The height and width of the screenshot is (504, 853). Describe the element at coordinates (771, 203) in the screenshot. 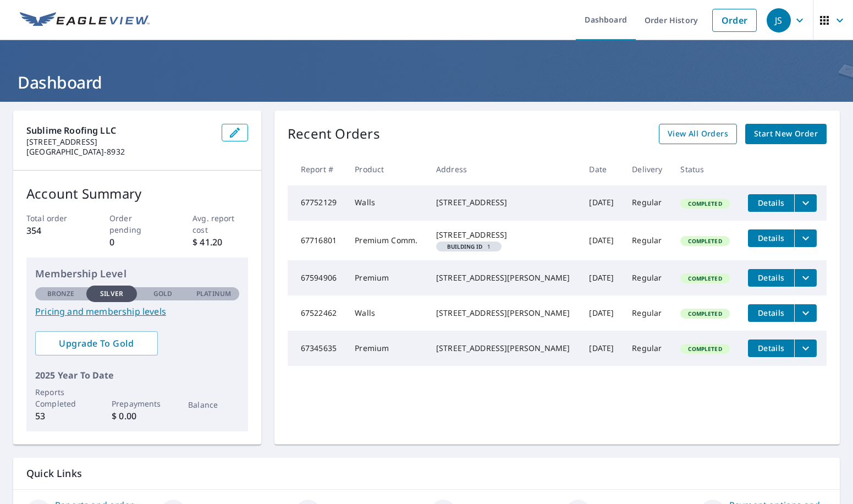

I see `button: detailsBtn-67752129` at that location.